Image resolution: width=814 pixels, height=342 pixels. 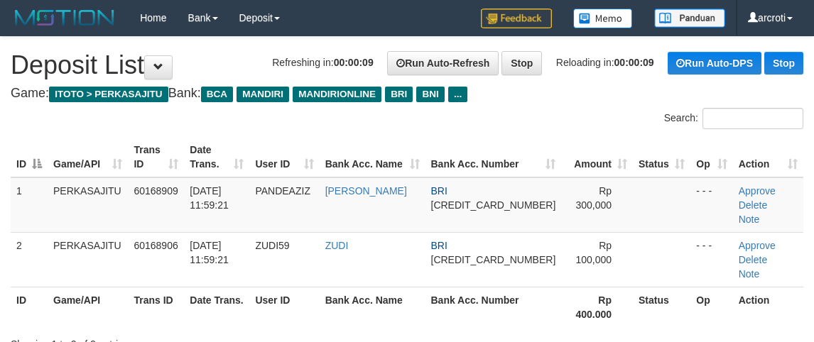 What do you see at coordinates (593, 253) in the screenshot?
I see `span: Rp 100,000` at bounding box center [593, 253].